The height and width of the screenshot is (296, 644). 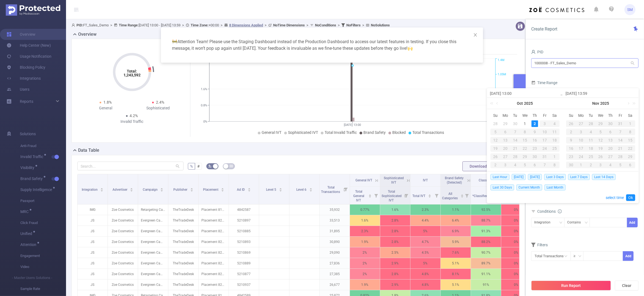 What do you see at coordinates (545, 157) in the screenshot?
I see `div: 31` at bounding box center [545, 157].